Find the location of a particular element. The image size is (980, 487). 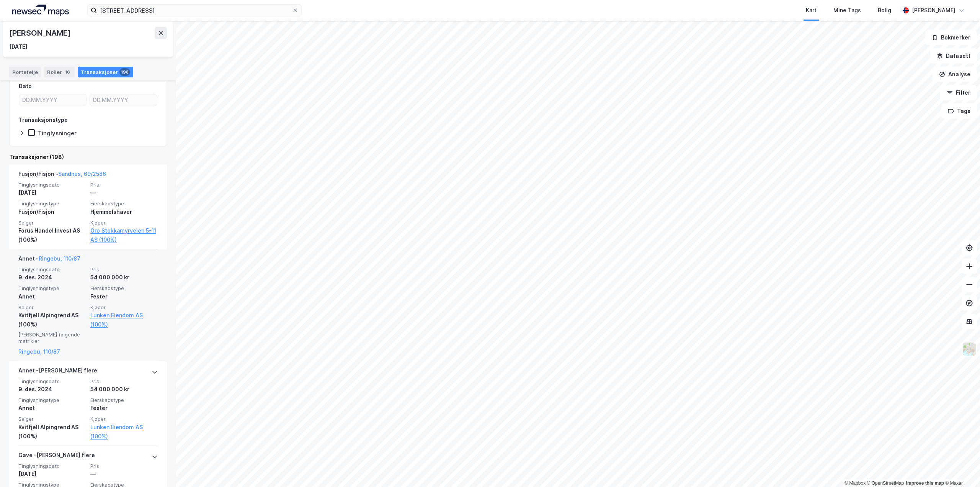

a: Mapbox is located at coordinates (855, 483).